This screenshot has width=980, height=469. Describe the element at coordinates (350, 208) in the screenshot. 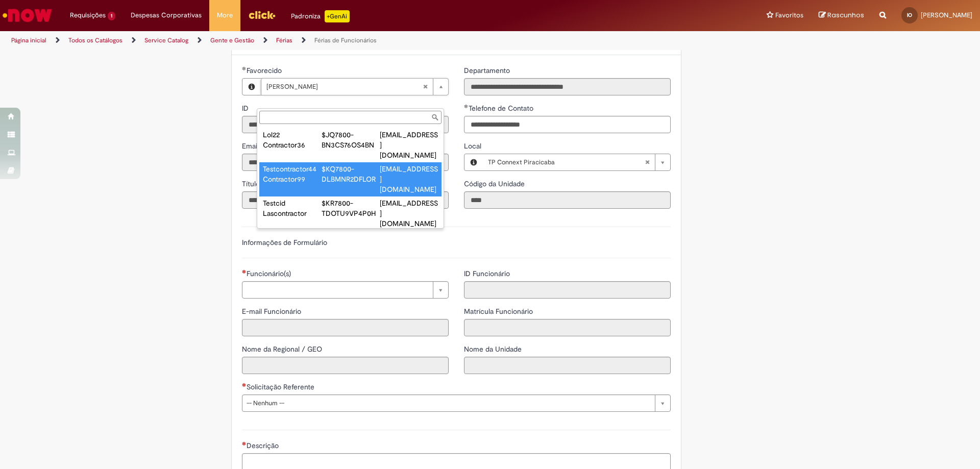

I see `div: $KR7800-TDOTU9VP4P0H` at that location.